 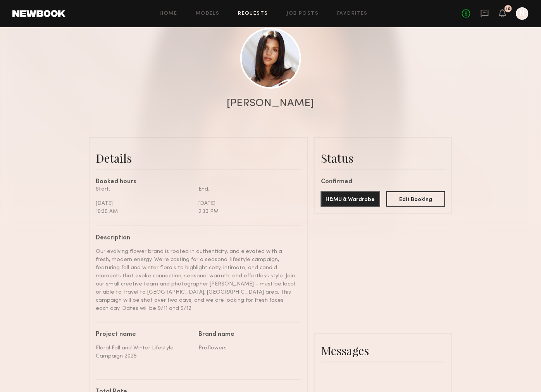 I want to click on div: Proflowers, so click(x=247, y=348).